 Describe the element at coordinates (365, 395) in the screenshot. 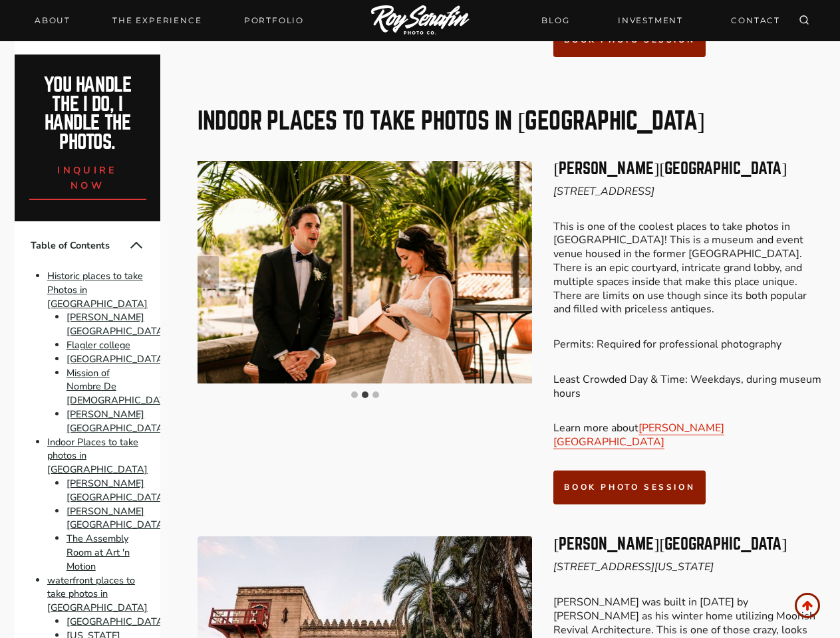

I see `button: Go to slide 2` at that location.